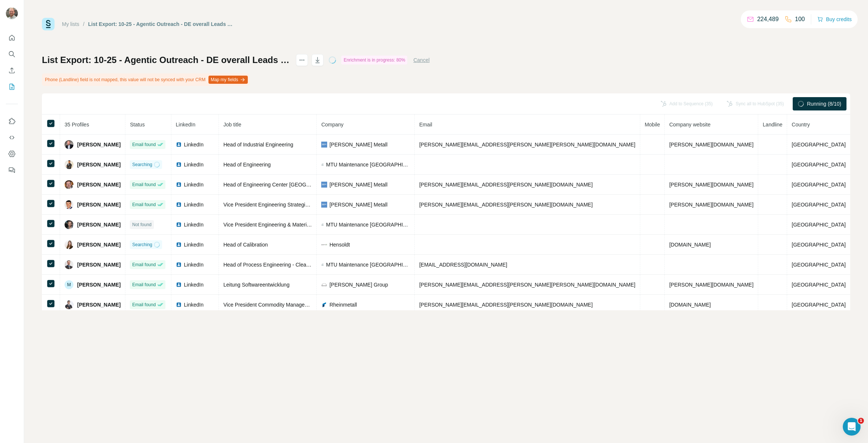 The image size is (868, 443). Describe the element at coordinates (374, 60) in the screenshot. I see `div: Enrichment is in progress: 80%` at that location.